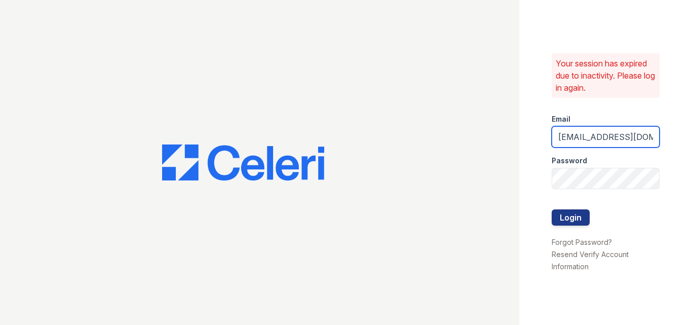 The width and height of the screenshot is (692, 325). I want to click on p: Your session has expired due to inactivity. Please log in again., so click(606, 75).